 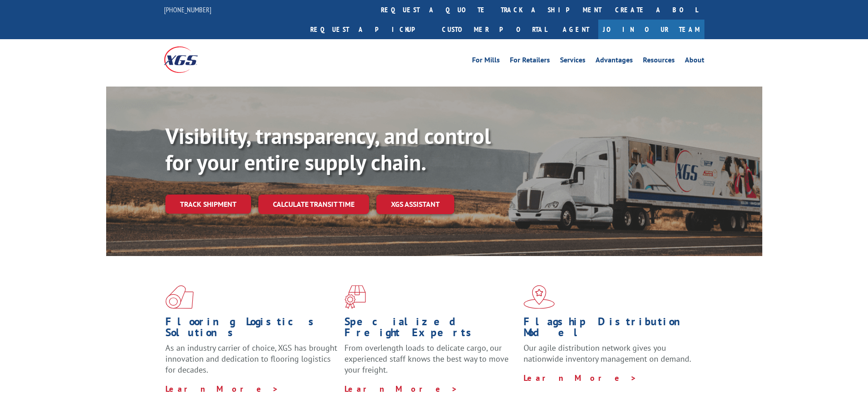 I want to click on a: Calculate transit time, so click(x=314, y=204).